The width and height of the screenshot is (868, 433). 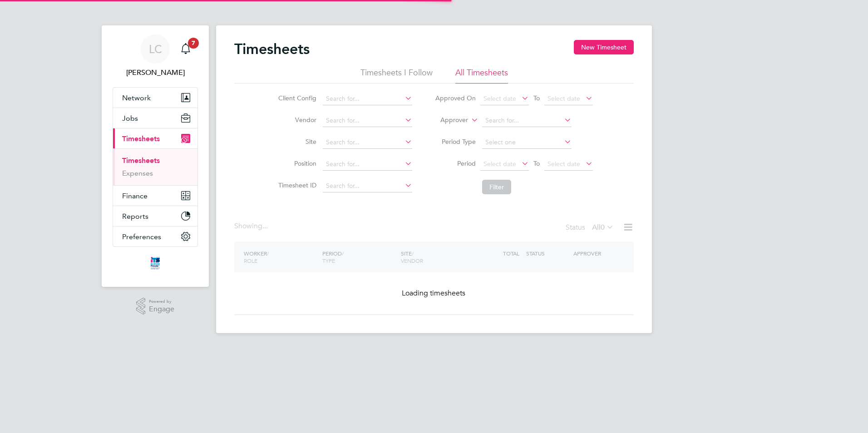 I want to click on button: Jobs, so click(x=156, y=118).